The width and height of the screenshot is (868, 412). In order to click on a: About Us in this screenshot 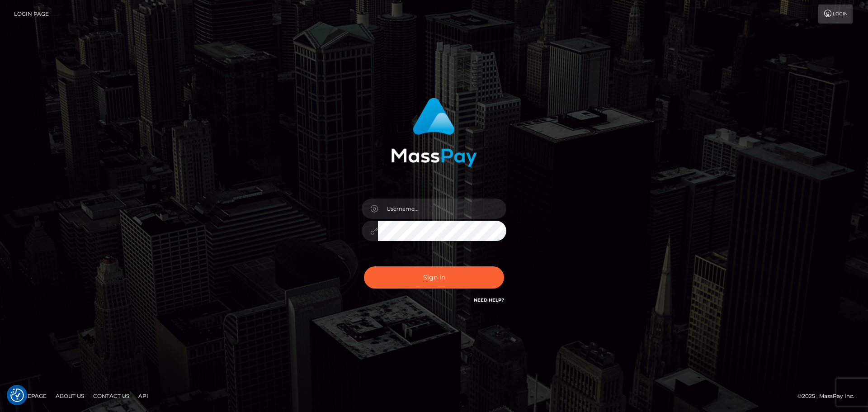, I will do `click(70, 396)`.